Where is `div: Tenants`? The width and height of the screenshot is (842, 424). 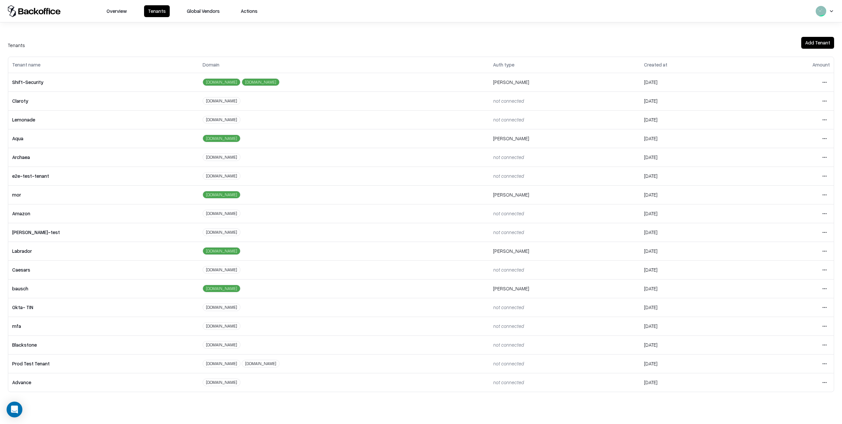 div: Tenants is located at coordinates (16, 45).